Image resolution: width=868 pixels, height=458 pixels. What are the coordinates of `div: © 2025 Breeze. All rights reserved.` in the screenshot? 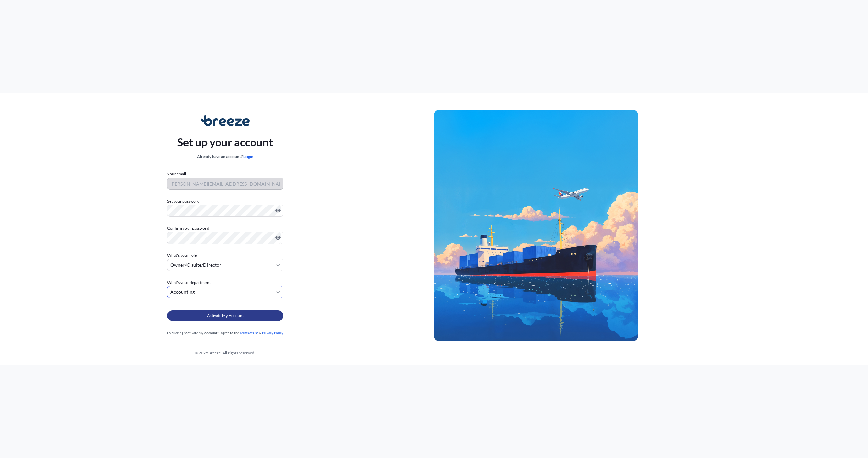 It's located at (225, 353).